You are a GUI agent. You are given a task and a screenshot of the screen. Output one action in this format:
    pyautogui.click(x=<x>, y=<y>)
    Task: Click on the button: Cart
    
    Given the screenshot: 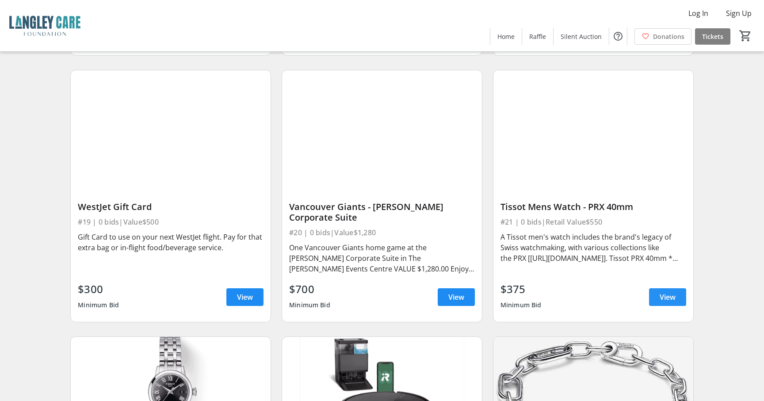 What is the action you would take?
    pyautogui.click(x=745, y=36)
    